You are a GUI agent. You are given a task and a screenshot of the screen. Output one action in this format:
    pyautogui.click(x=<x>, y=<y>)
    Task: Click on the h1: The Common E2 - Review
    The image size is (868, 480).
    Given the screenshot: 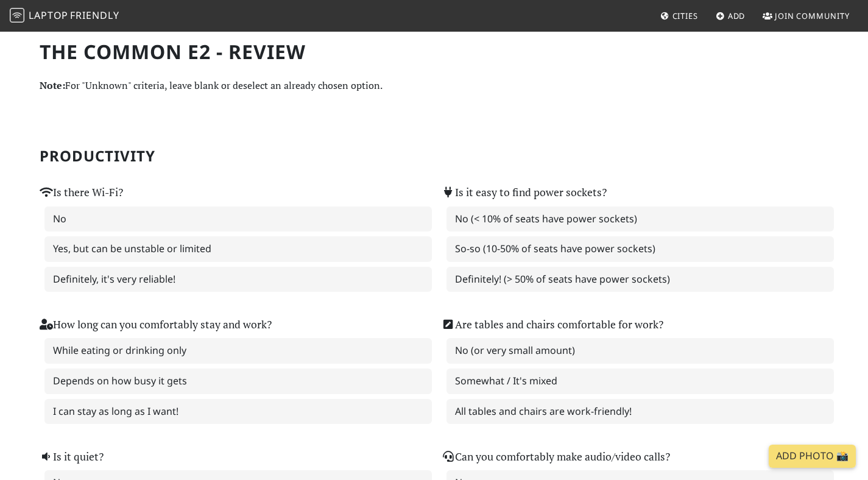 What is the action you would take?
    pyautogui.click(x=434, y=52)
    